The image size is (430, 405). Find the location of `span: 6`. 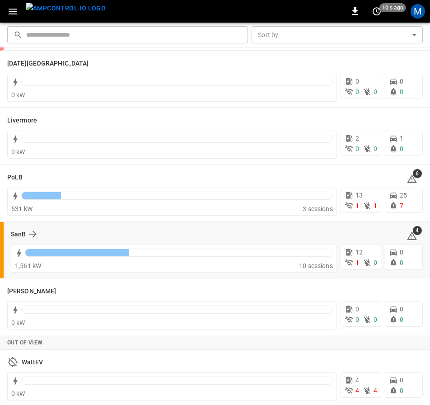

span: 6 is located at coordinates (417, 173).